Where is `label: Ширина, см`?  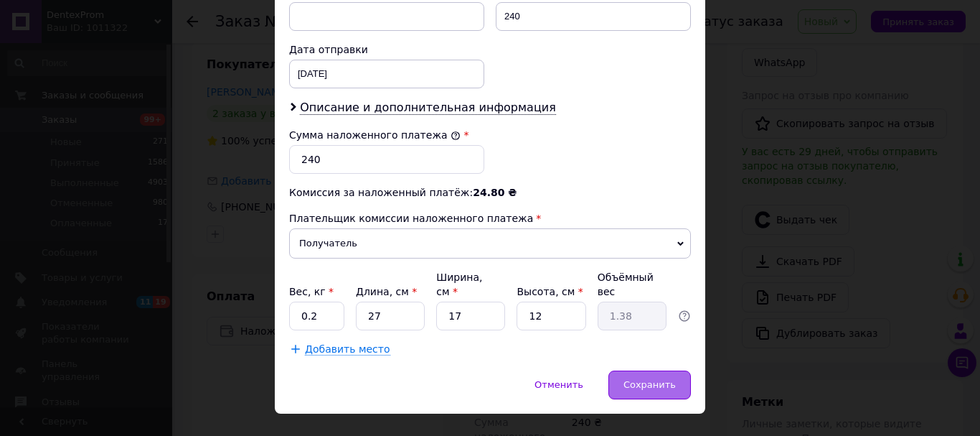 label: Ширина, см is located at coordinates (459, 284).